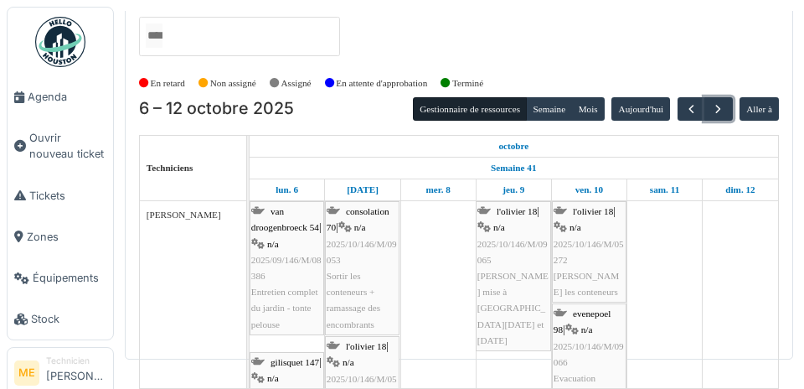 The height and width of the screenshot is (389, 804). Describe the element at coordinates (589, 251) in the screenshot. I see `span: 2025/10/146/M/05272` at that location.